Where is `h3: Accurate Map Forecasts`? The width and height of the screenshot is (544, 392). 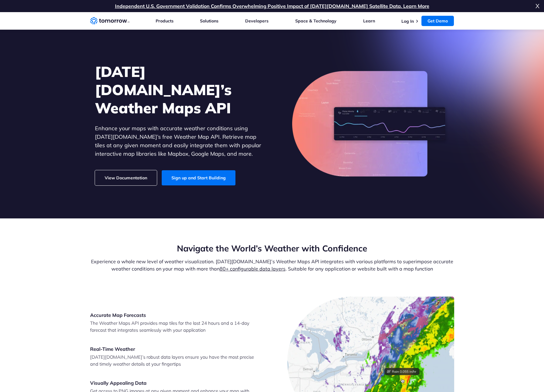 h3: Accurate Map Forecasts is located at coordinates (173, 315).